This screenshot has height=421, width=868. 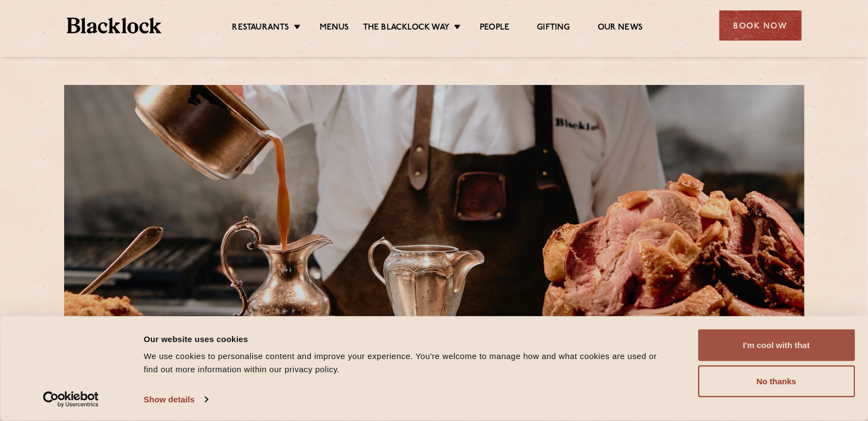 I want to click on a: The Blacklock Way, so click(x=407, y=28).